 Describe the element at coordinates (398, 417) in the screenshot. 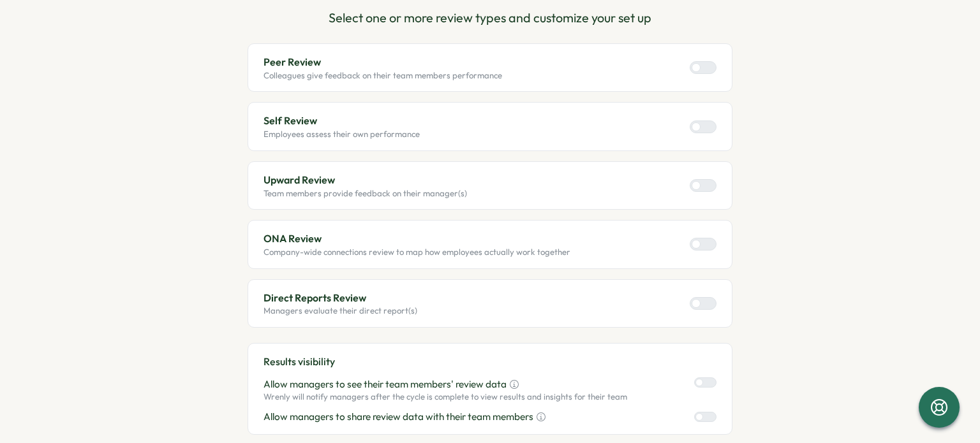

I see `p: Allow managers to share review data with their team members` at that location.